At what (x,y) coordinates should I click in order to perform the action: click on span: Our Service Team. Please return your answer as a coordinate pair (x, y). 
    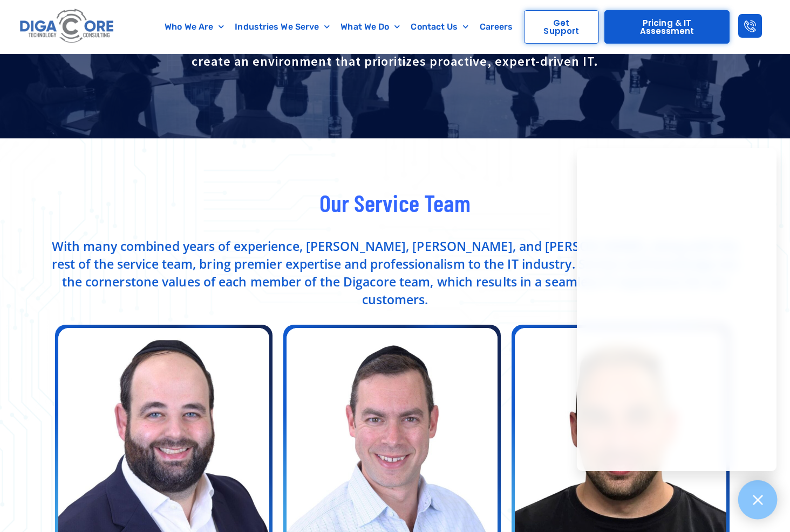
    Looking at the image, I should click on (395, 202).